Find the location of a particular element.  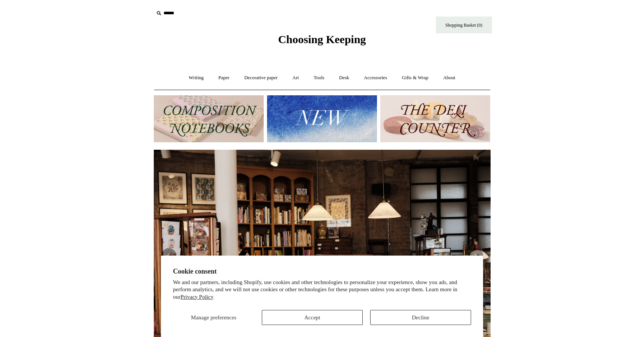

a: Shopping Basket (0) is located at coordinates (464, 25).